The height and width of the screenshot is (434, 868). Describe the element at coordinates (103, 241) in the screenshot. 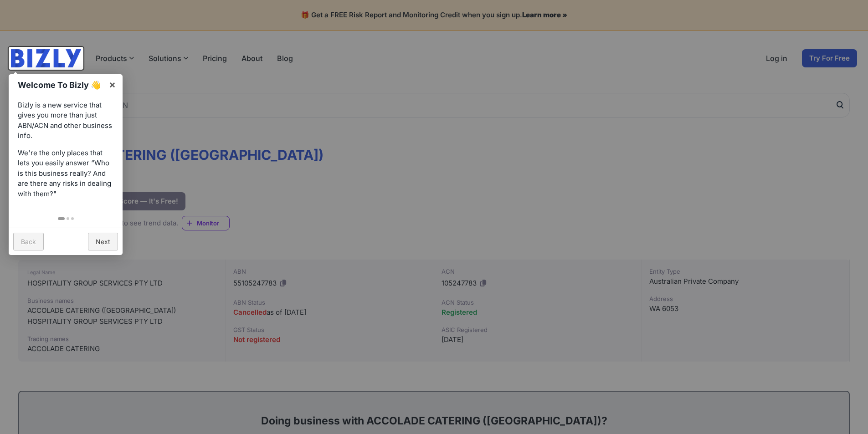

I see `a: Next` at that location.